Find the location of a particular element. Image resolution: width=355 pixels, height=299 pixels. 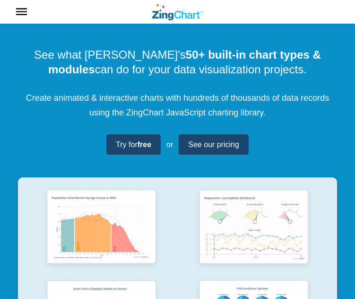

img: Responsive Live Update Dashboard is located at coordinates (254, 228).